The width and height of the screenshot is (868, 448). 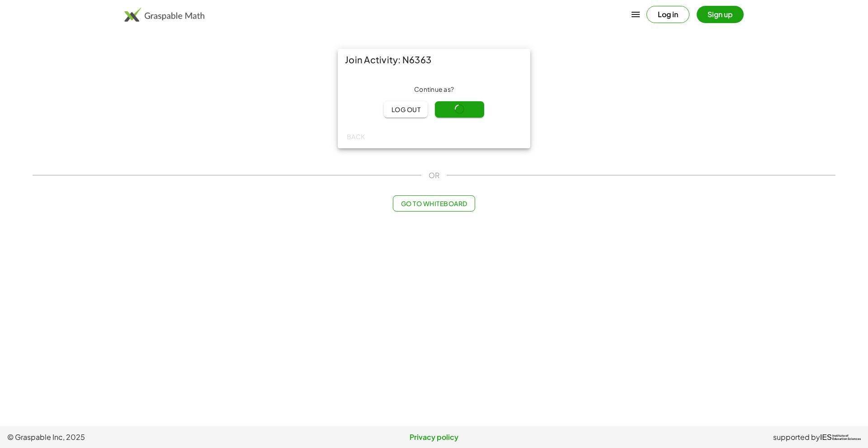 What do you see at coordinates (434, 60) in the screenshot?
I see `div: Join Activity: N6363` at bounding box center [434, 60].